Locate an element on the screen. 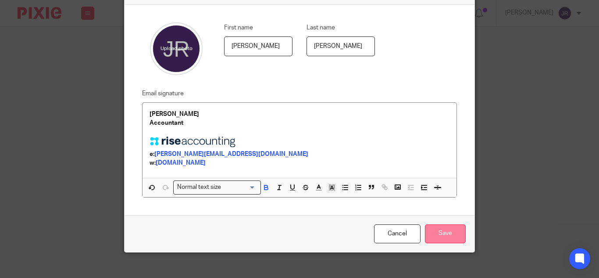 This screenshot has width=599, height=278. label: First name is located at coordinates (239, 28).